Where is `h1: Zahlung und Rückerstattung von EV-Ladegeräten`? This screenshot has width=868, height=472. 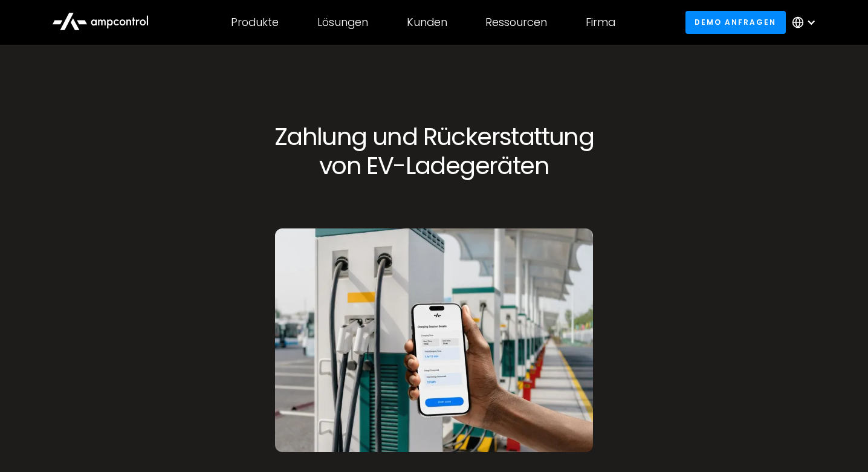
h1: Zahlung und Rückerstattung von EV-Ladegeräten is located at coordinates (434, 152).